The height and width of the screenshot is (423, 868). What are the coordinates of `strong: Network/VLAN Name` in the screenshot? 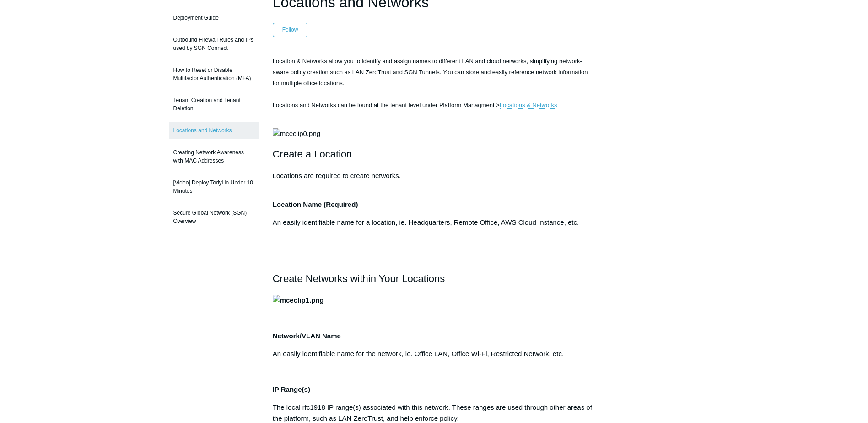 It's located at (306, 335).